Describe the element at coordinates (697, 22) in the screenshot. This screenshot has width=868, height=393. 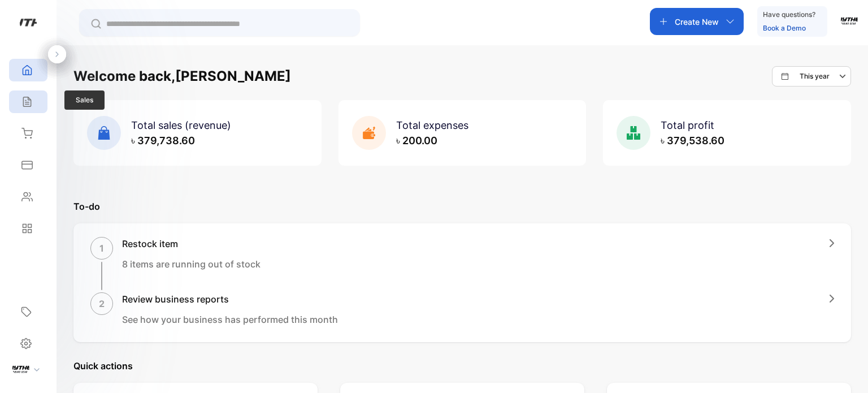
I see `p: Create New` at that location.